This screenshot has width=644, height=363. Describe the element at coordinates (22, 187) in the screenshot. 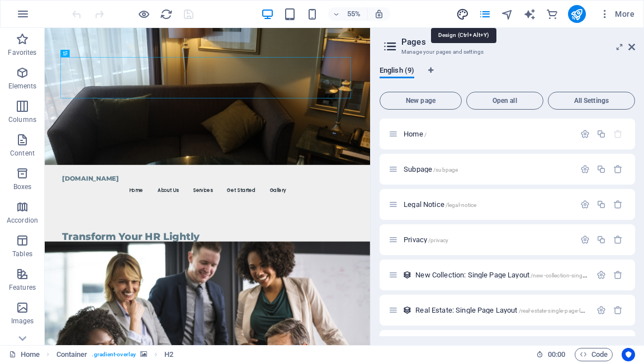

I see `p: Boxes` at that location.